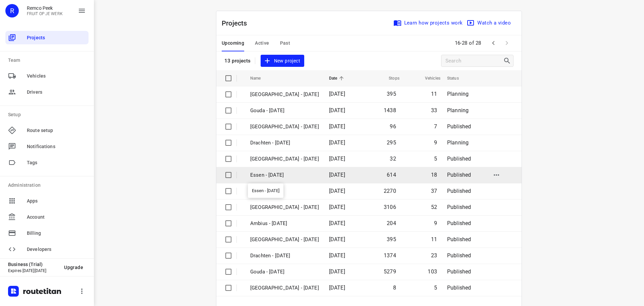 This screenshot has height=306, width=644. I want to click on div: Apps, so click(47, 201).